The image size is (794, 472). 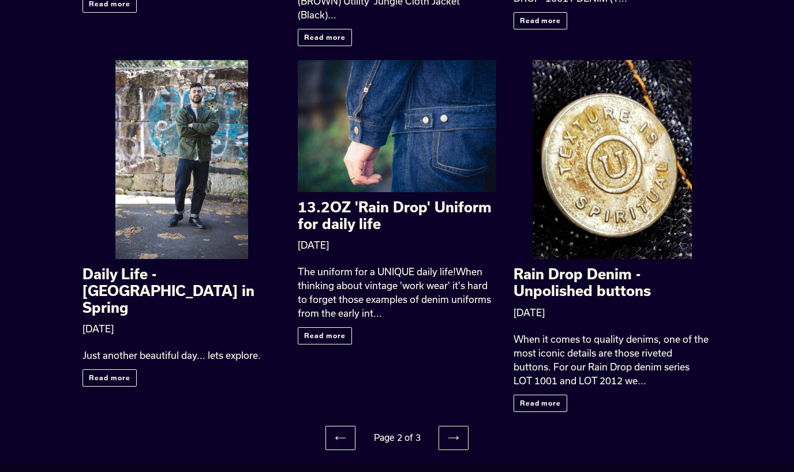 What do you see at coordinates (613, 283) in the screenshot?
I see `h2: Rain Drop Denim - Unpolished buttons` at bounding box center [613, 283].